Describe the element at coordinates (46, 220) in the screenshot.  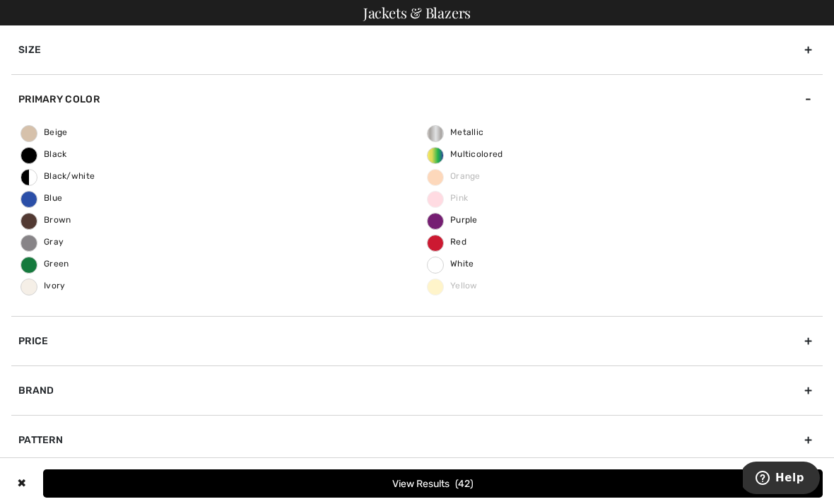
I see `span: Brown` at that location.